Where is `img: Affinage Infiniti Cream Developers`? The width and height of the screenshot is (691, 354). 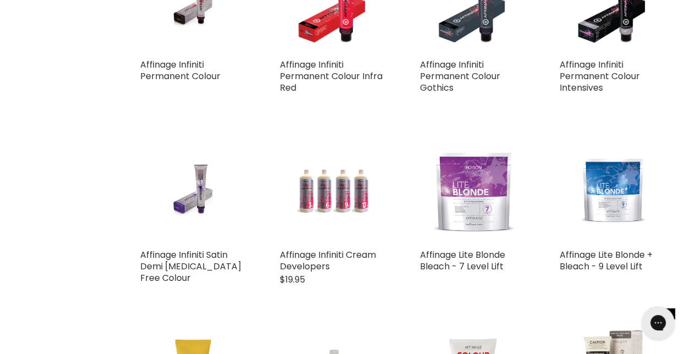
img: Affinage Infiniti Cream Developers is located at coordinates (334, 190).